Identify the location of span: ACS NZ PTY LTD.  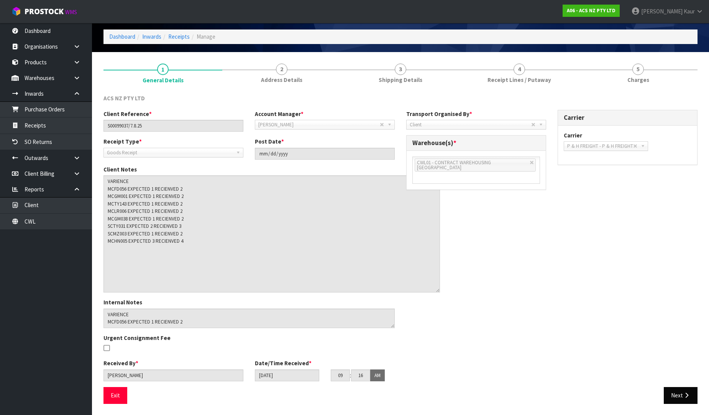
(124, 98).